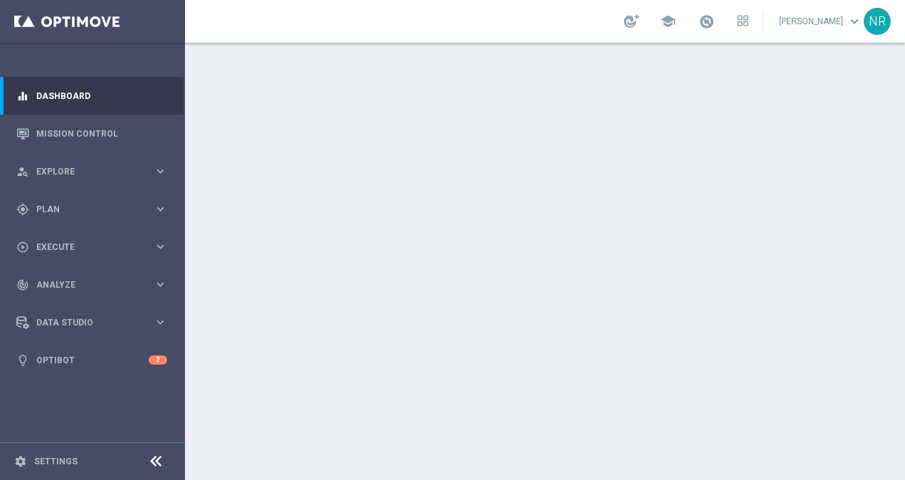 The width and height of the screenshot is (905, 480). I want to click on a: Mission Control, so click(102, 133).